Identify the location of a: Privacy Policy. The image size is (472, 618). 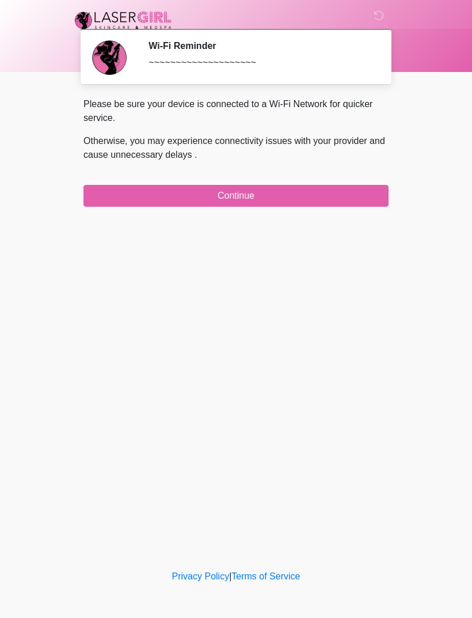
(201, 576).